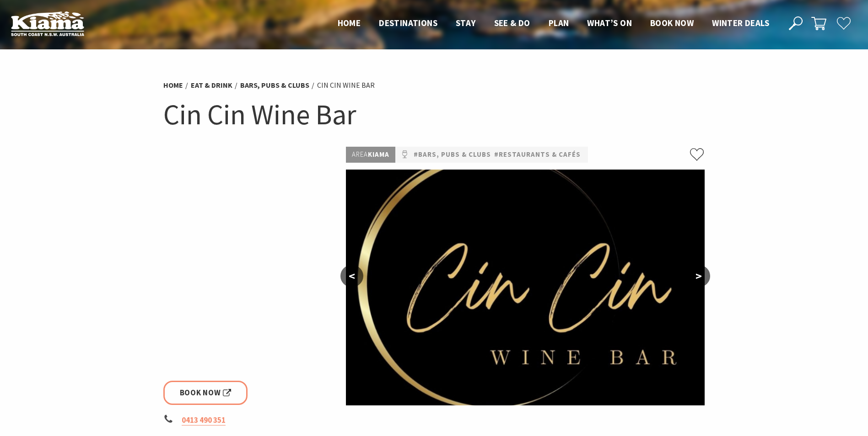 The image size is (868, 436). Describe the element at coordinates (204, 420) in the screenshot. I see `a: 0413 490 351` at that location.